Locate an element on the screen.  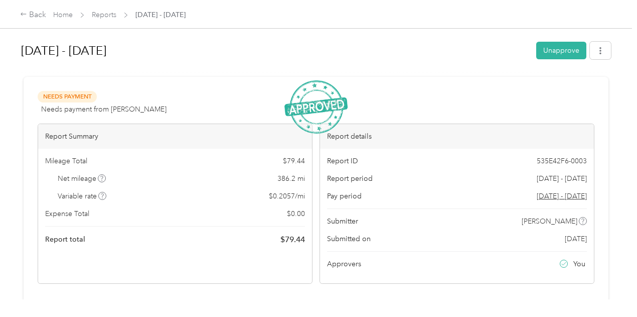
div: Report Summary is located at coordinates (175, 136).